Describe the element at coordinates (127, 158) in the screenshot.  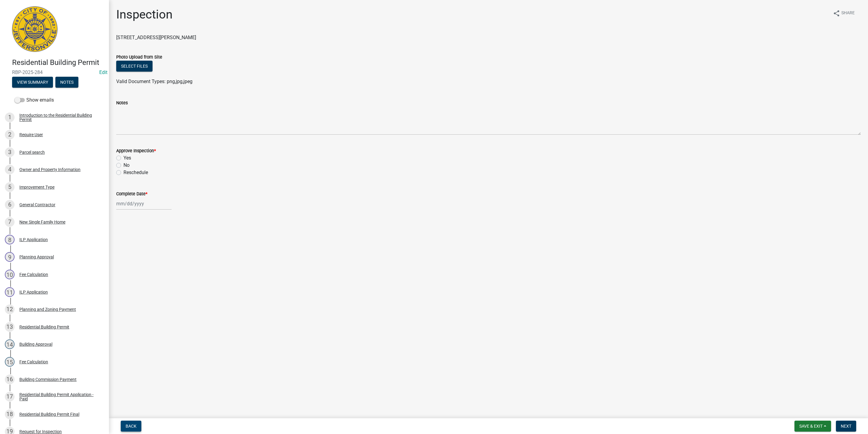
I see `label: Yes` at that location.